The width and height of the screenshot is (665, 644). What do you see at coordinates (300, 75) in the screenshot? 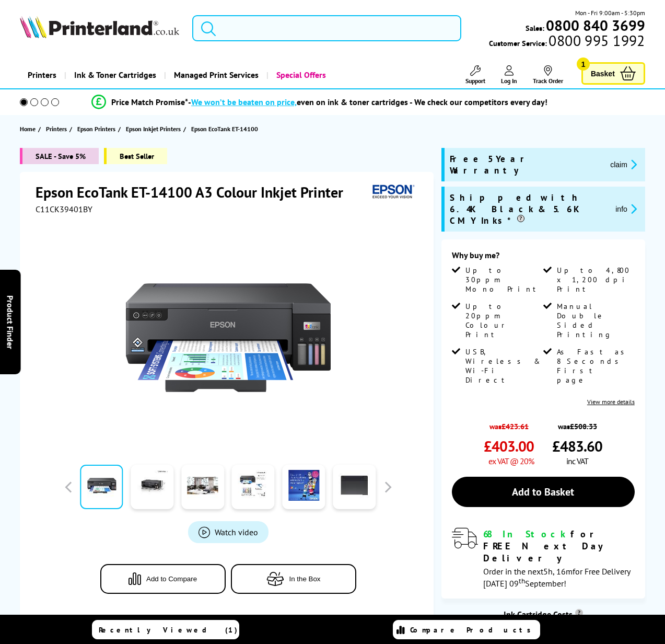
I see `a: Special Offers` at bounding box center [300, 75].